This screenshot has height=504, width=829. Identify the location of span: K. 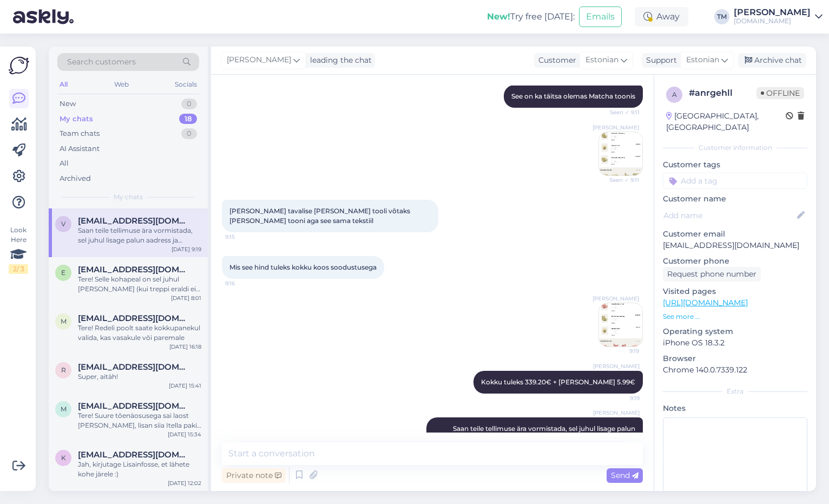
(64, 457).